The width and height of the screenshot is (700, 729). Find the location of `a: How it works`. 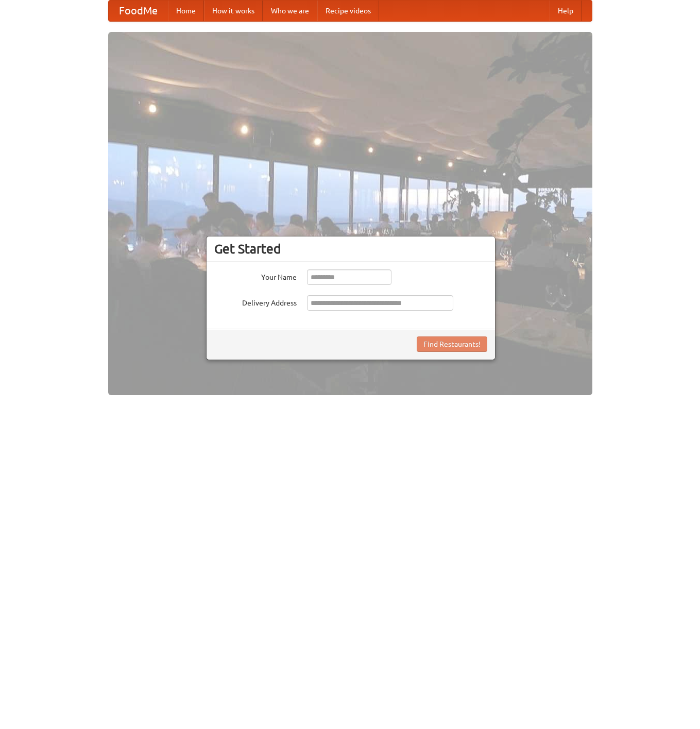

a: How it works is located at coordinates (233, 11).